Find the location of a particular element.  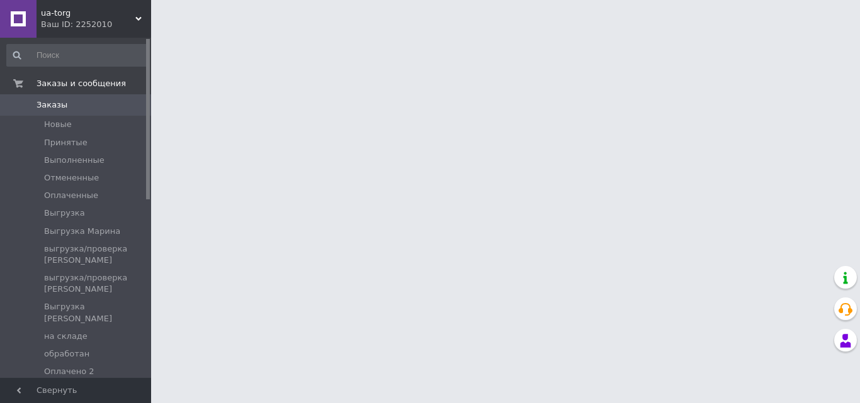

span: Новые is located at coordinates (58, 125).